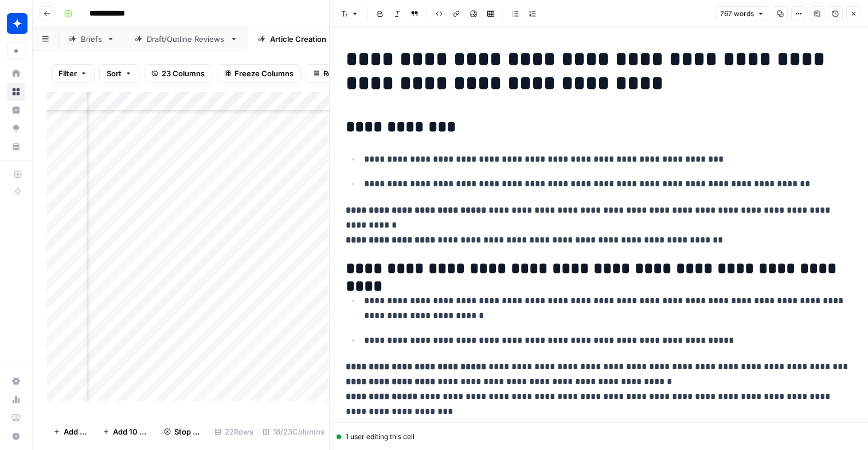 This screenshot has width=868, height=450. Describe the element at coordinates (183, 73) in the screenshot. I see `span: 23 Columns` at that location.